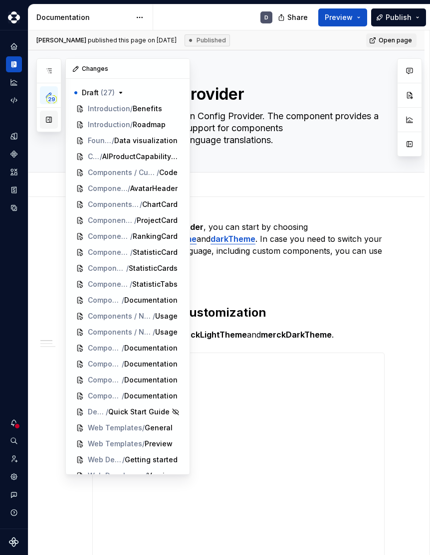 The width and height of the screenshot is (430, 555). I want to click on a: darkTheme, so click(233, 239).